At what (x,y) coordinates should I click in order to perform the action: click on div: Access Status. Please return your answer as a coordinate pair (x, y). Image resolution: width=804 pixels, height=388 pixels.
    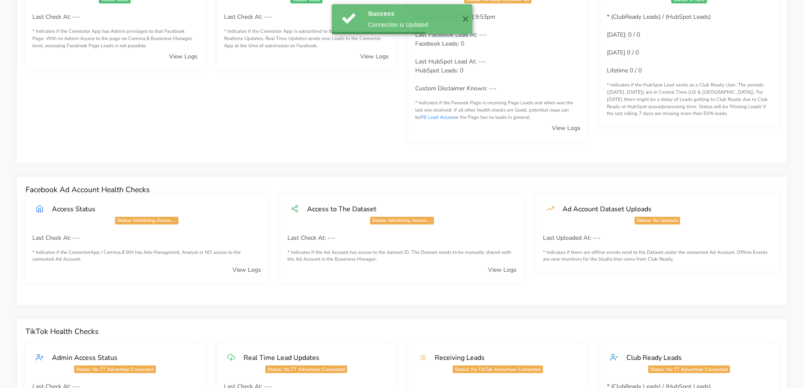
    Looking at the image, I should click on (150, 209).